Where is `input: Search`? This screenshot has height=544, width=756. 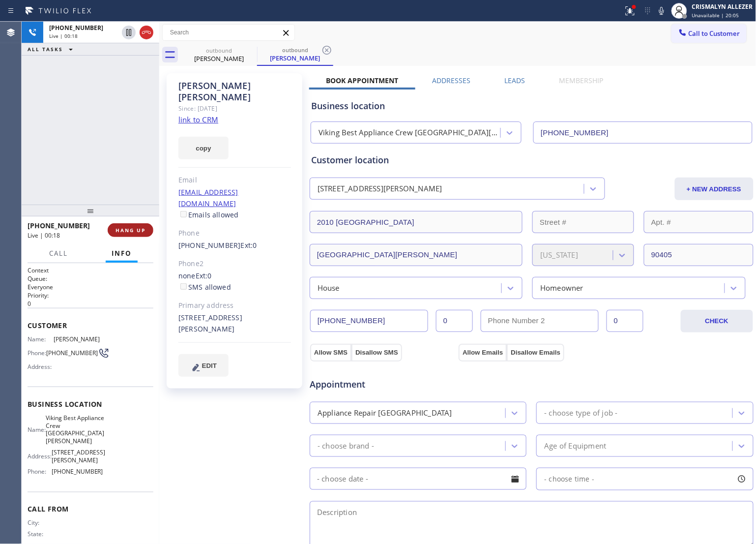 input: Search is located at coordinates (229, 32).